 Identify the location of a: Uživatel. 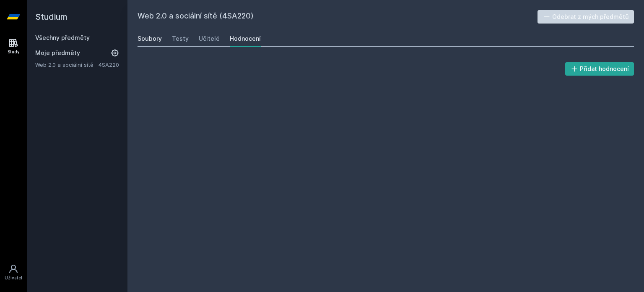
(14, 272).